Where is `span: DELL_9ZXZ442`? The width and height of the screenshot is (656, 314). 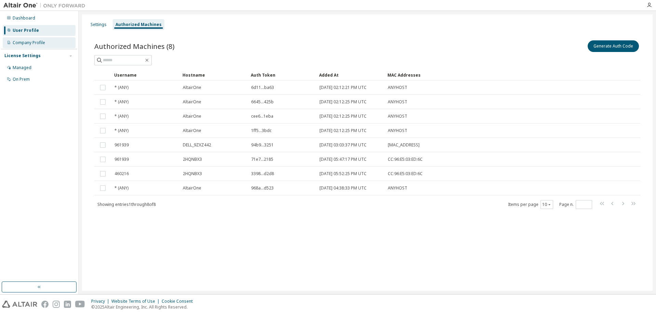 span: DELL_9ZXZ442 is located at coordinates (197, 145).